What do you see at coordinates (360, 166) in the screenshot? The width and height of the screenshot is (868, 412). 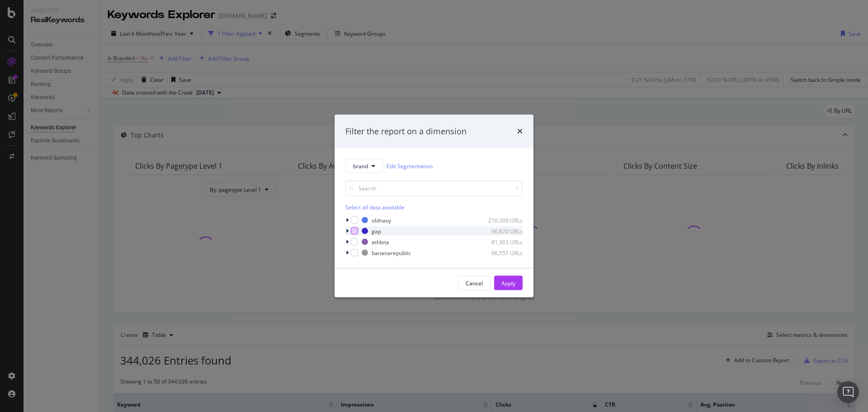 I see `span: brand` at bounding box center [360, 166].